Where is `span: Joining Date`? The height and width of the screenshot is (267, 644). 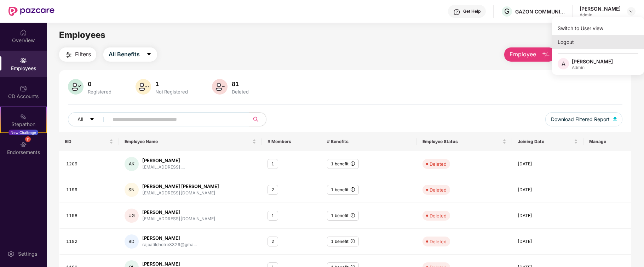
span: Joining Date is located at coordinates (545, 142).